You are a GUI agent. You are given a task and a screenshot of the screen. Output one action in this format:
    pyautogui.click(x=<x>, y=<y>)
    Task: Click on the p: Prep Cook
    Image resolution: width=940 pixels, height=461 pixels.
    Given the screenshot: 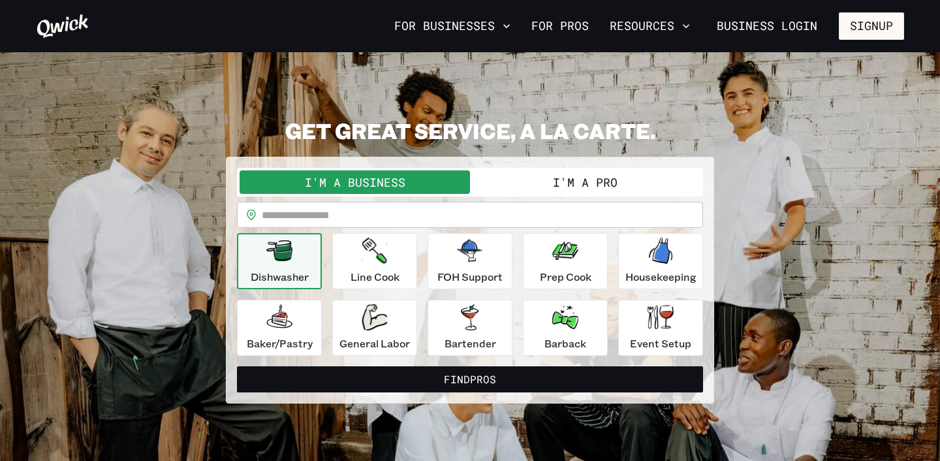 What is the action you would take?
    pyautogui.click(x=566, y=277)
    